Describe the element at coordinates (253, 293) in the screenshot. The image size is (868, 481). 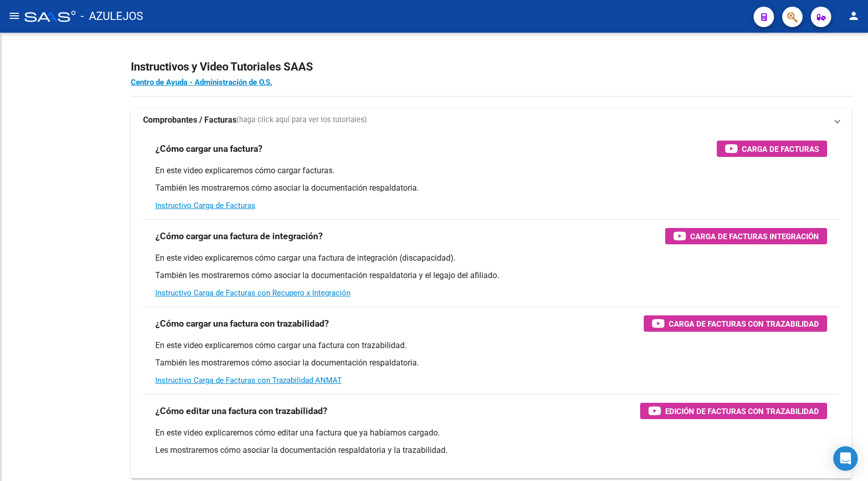
I see `a: Instructivo Carga de Facturas con Recupero x Integración` at that location.